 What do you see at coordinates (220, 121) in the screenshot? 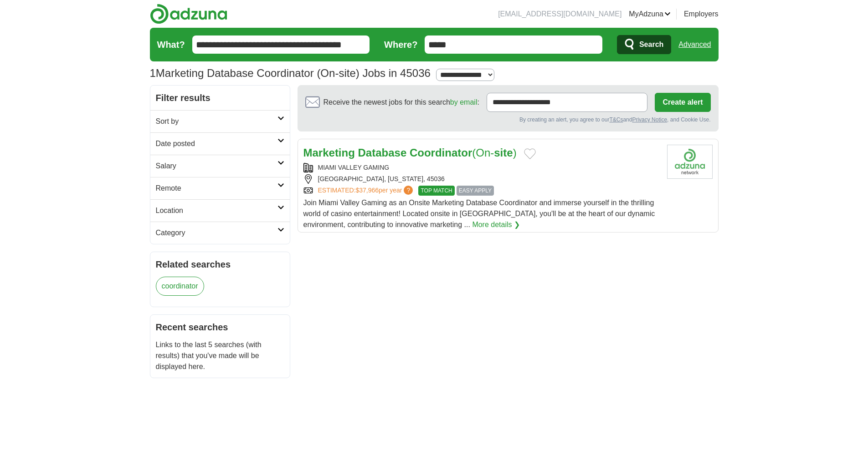
I see `a: Sort by` at bounding box center [220, 121].